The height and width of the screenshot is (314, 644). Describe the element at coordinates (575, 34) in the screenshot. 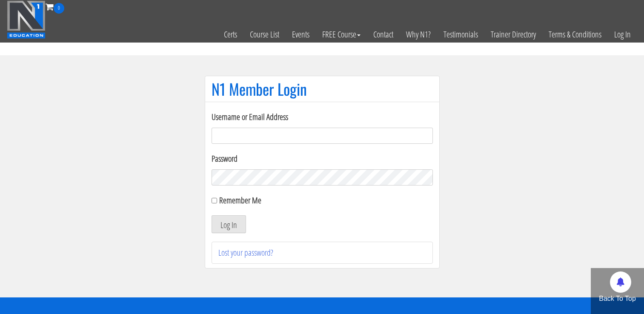

I see `a: Terms & Conditions` at that location.